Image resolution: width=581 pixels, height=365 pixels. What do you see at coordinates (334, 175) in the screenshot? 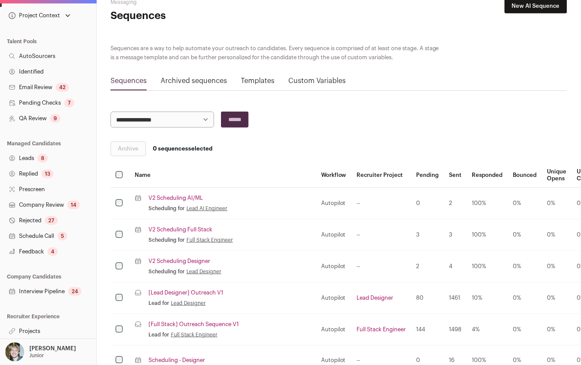
I see `th: Workflow` at bounding box center [334, 175].